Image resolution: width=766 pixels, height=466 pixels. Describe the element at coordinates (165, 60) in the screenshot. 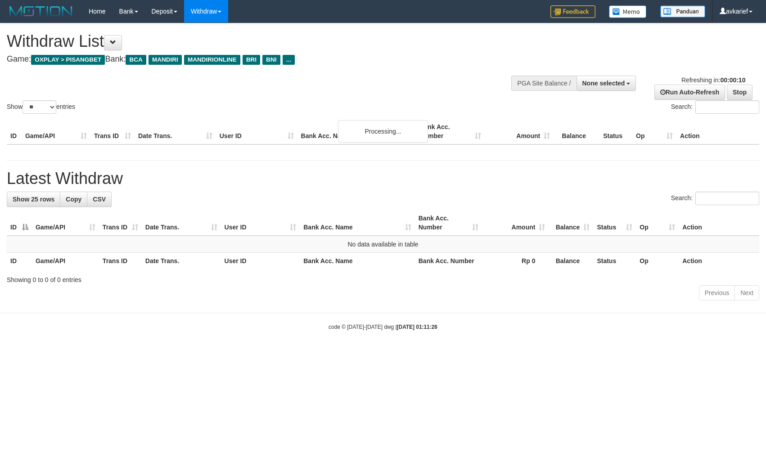

I see `span: MANDIRI` at that location.